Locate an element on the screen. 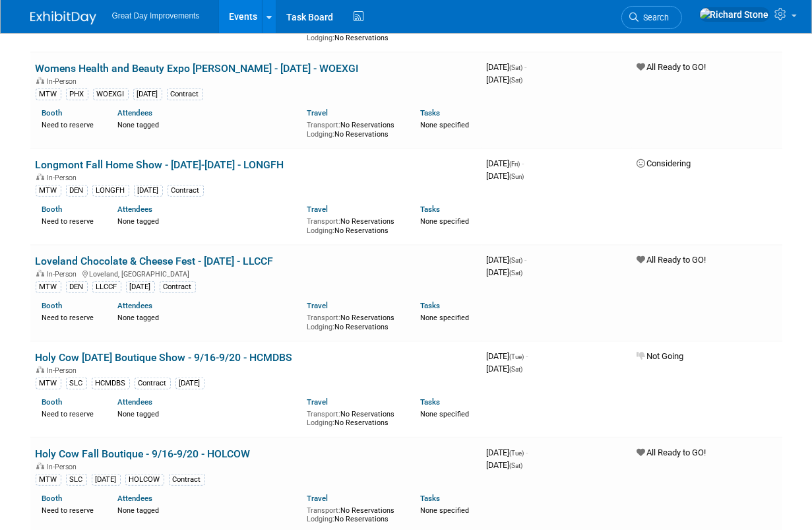 Image resolution: width=812 pixels, height=530 pixels. a: Search is located at coordinates (652, 17).